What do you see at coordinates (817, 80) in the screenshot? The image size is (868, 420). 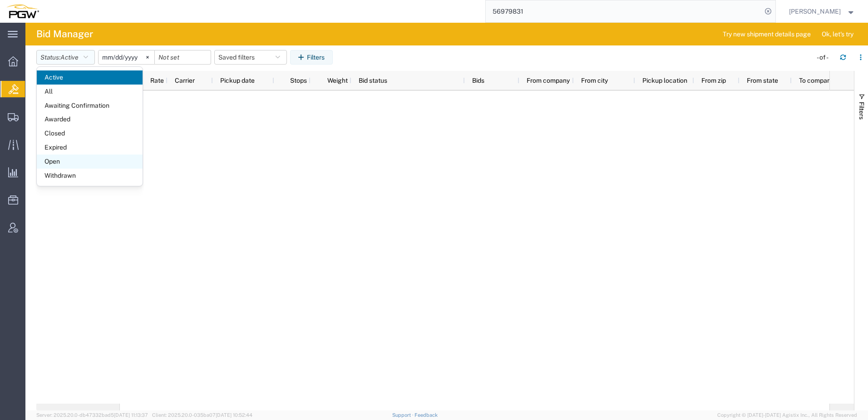 I see `span: To company` at bounding box center [817, 80].